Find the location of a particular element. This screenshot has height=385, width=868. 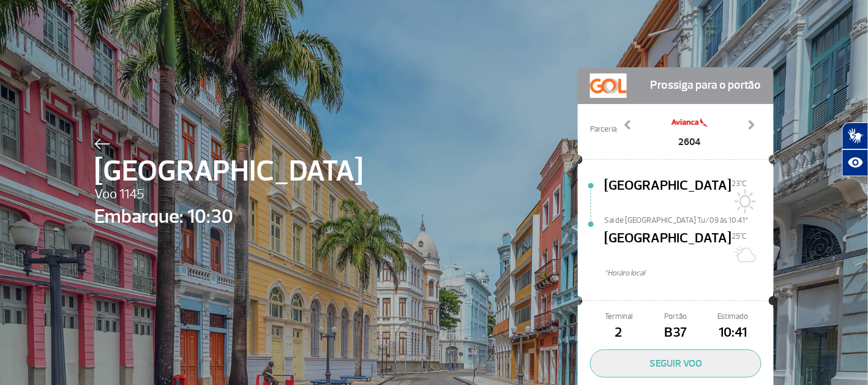

img: Sol com muitas nuvens is located at coordinates (744, 254).